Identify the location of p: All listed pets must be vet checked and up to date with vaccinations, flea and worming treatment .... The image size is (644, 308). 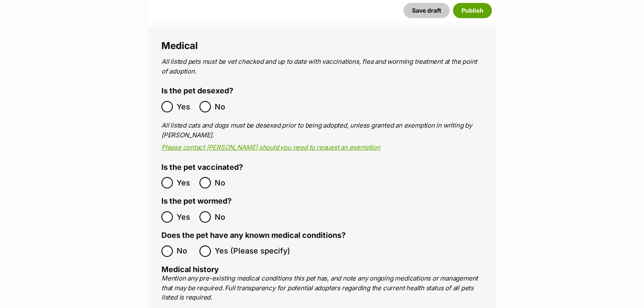
(322, 66).